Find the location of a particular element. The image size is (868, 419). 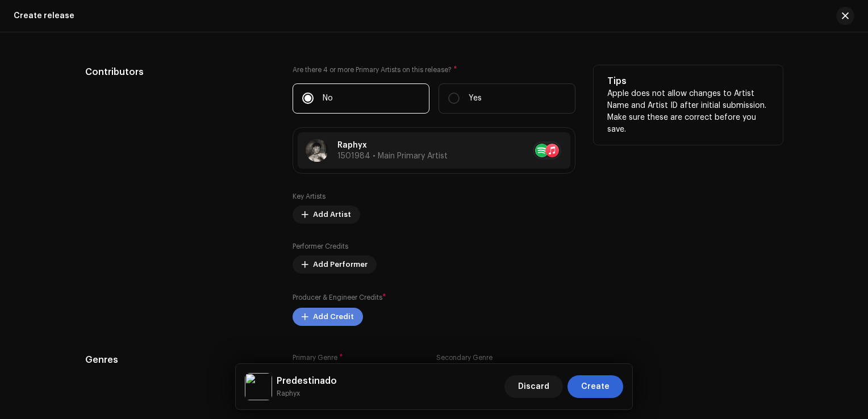

span: 1501984 • Main Primary Artist is located at coordinates (393, 156).